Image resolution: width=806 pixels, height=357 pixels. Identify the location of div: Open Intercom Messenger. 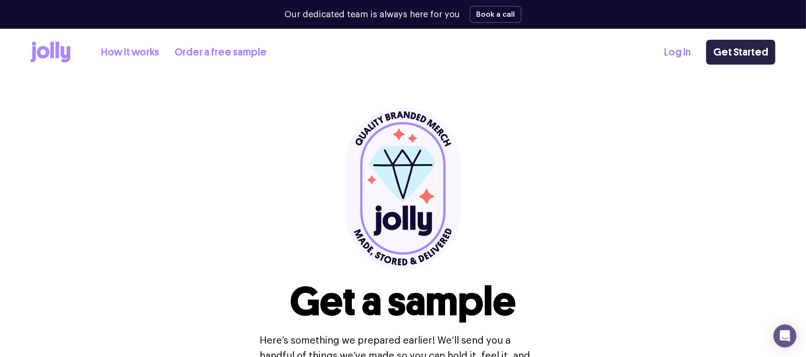
(785, 335).